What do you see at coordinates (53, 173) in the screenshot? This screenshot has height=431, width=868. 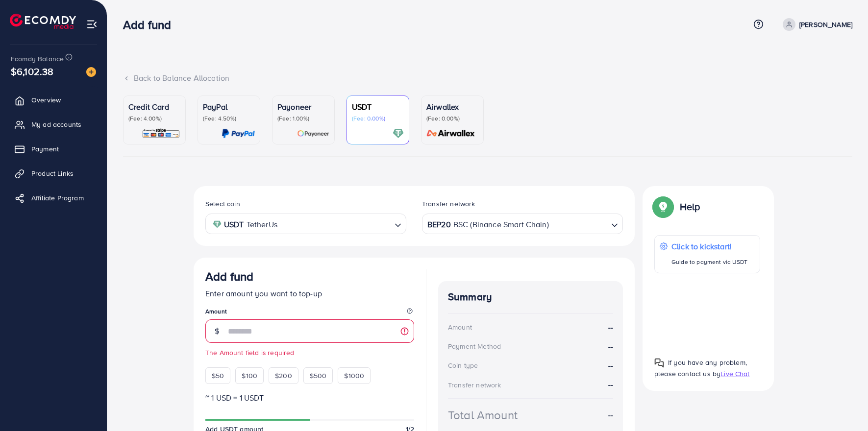 I see `a: Product Links` at bounding box center [53, 173].